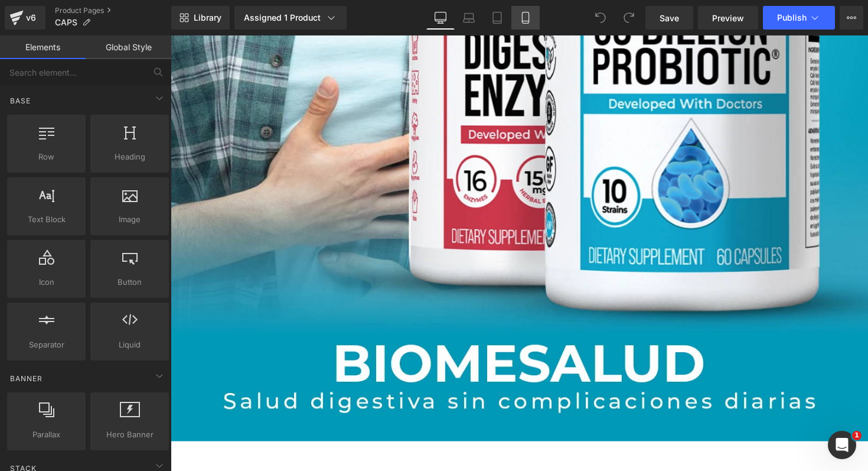 Image resolution: width=868 pixels, height=471 pixels. What do you see at coordinates (857, 435) in the screenshot?
I see `span: 1` at bounding box center [857, 435].